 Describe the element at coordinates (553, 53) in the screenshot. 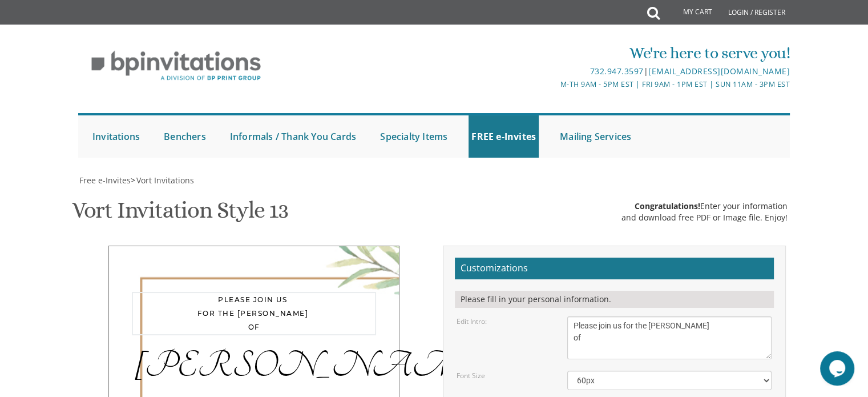

I see `div: We're here to serve you!` at that location.